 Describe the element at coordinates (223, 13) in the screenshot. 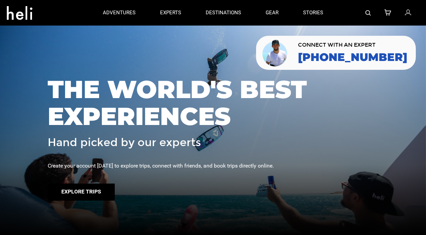

I see `p: destinations` at that location.